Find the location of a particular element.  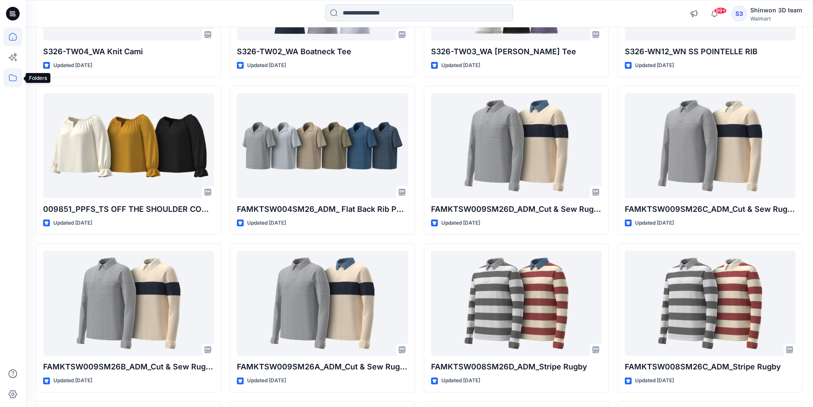

a: 009851_PPFS_TS OFF THE SHOULDER CONVERTIBLE TOP is located at coordinates (128, 145).